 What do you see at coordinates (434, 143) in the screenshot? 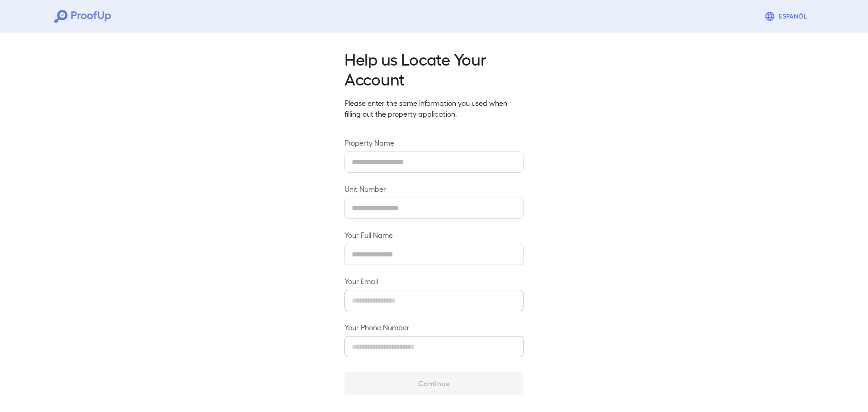
I see `label: Property Name` at bounding box center [434, 143].